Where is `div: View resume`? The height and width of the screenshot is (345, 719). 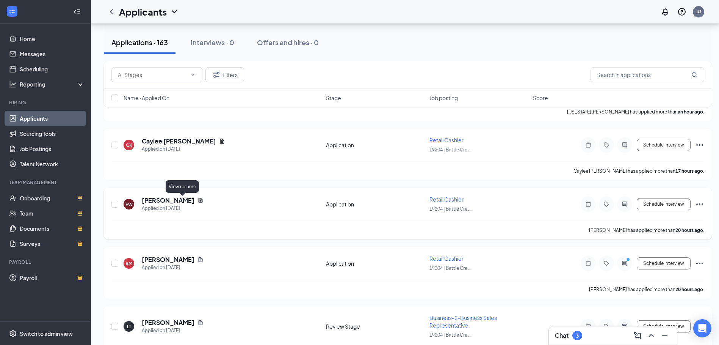
div: View resume is located at coordinates (182, 186).